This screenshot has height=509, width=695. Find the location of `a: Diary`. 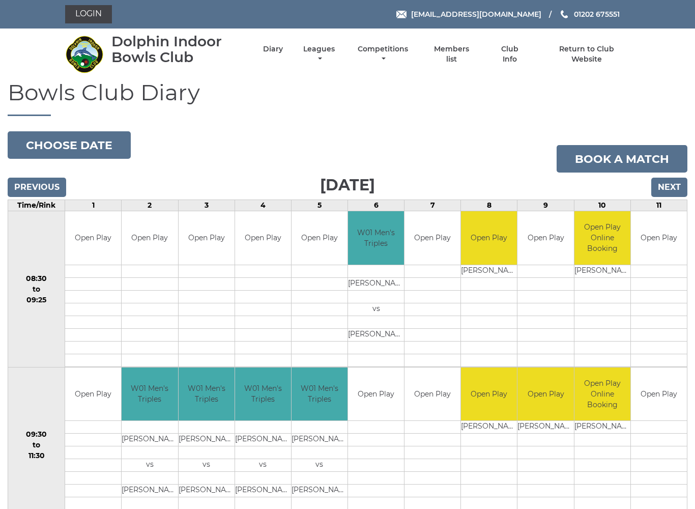

a: Diary is located at coordinates (273, 49).